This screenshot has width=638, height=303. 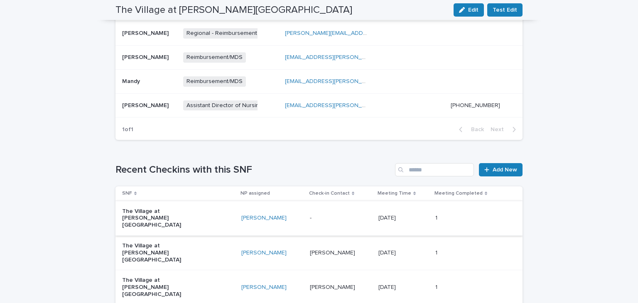 I want to click on span: Test Edit, so click(x=505, y=10).